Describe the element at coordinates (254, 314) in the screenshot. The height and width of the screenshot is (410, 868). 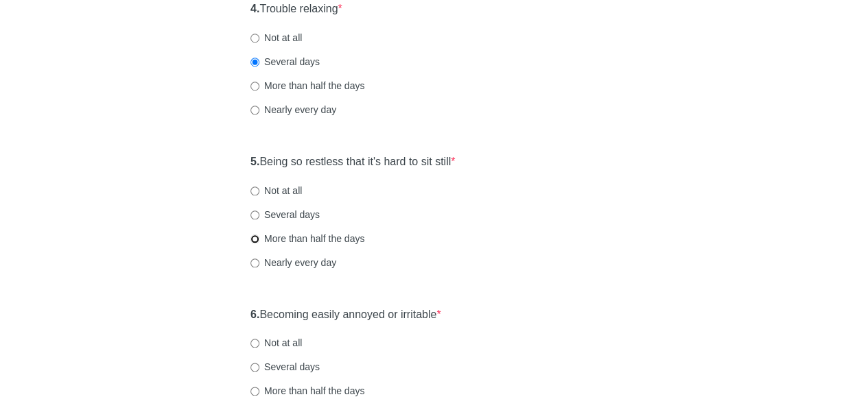
I see `strong: 6.` at that location.